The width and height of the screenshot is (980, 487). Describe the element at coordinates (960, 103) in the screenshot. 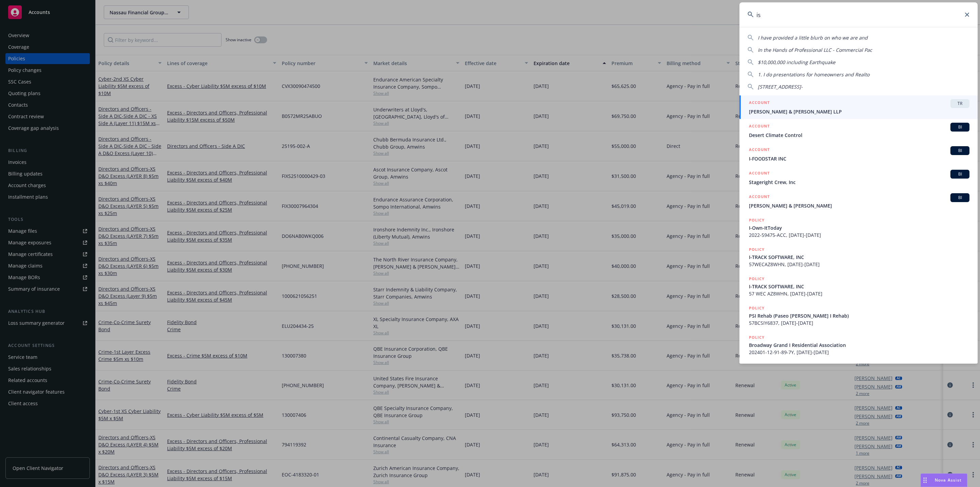

I see `span: TR` at that location.